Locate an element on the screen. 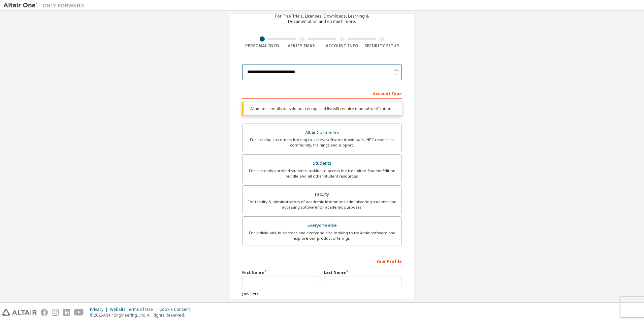 The width and height of the screenshot is (644, 322). div: Website Terms of Use is located at coordinates (135, 309).